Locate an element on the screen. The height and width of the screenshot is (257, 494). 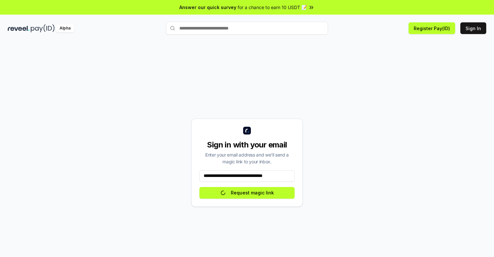
button: Request magic link is located at coordinates (247, 193).